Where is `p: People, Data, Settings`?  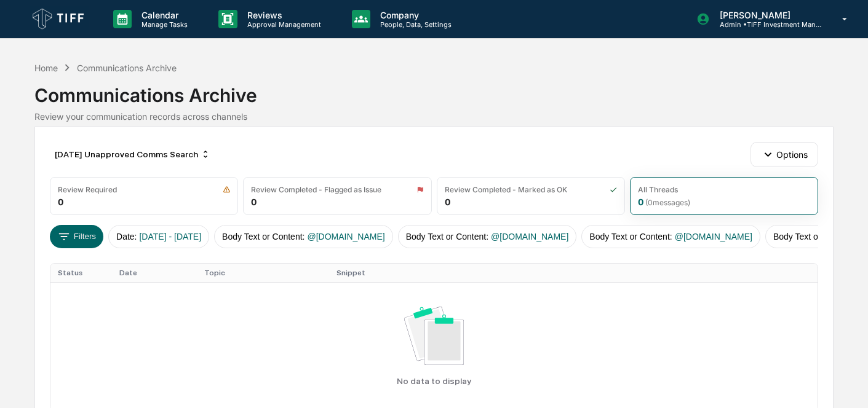 p: People, Data, Settings is located at coordinates (414, 25).